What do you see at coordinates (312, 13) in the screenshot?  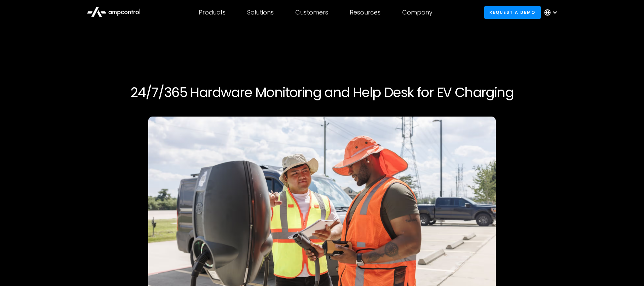 I see `div: Customers` at bounding box center [312, 13].